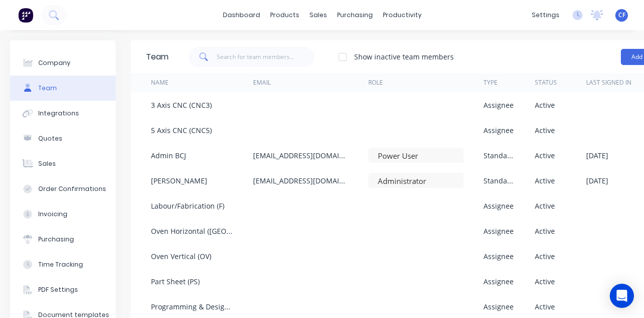 The width and height of the screenshot is (644, 318). I want to click on div: Last signed in, so click(609, 83).